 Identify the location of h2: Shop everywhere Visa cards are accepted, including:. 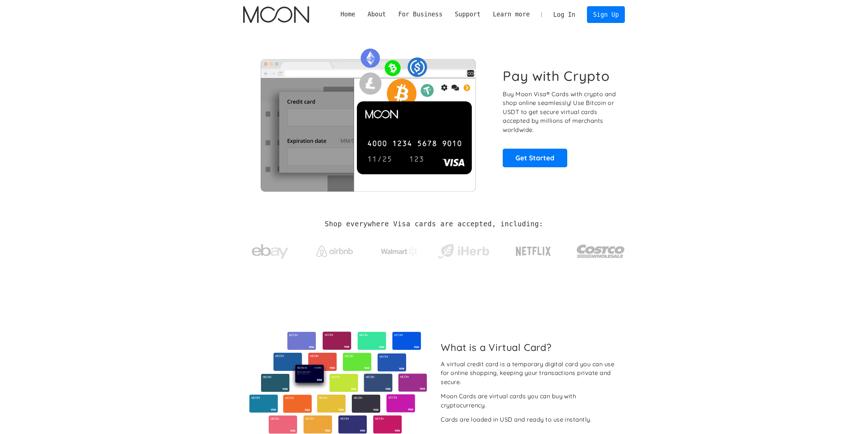
(434, 224).